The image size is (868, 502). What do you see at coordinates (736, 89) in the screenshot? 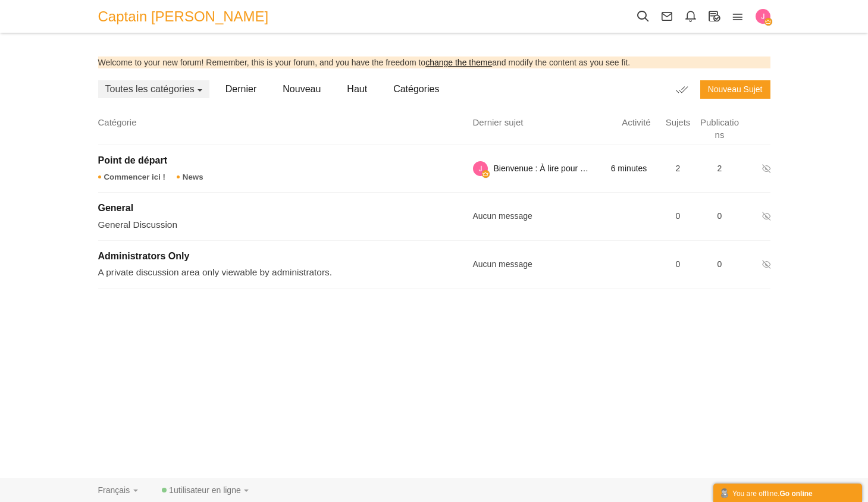
I see `a: Nouveau sujet` at bounding box center [736, 89].